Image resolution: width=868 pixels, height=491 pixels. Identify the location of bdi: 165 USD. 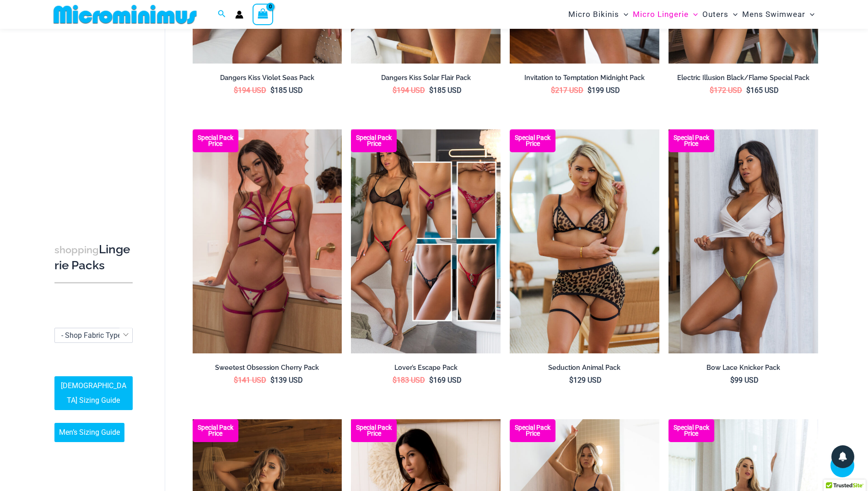
(762, 90).